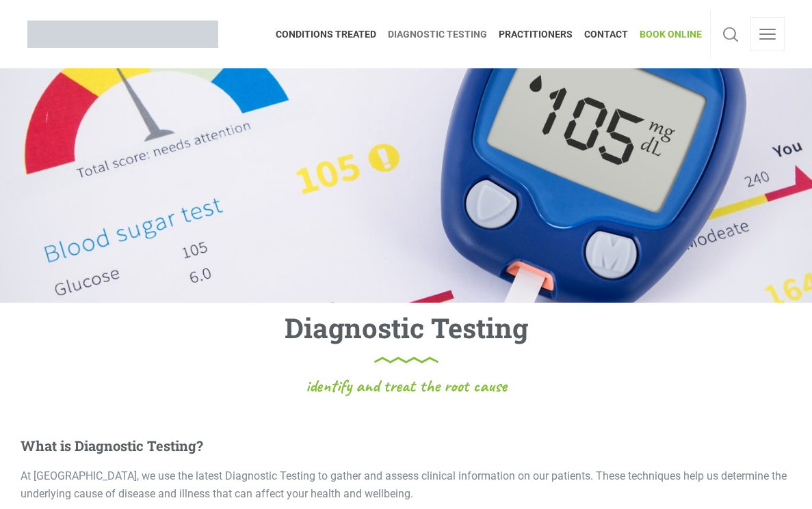 The width and height of the screenshot is (812, 509). I want to click on a: BOOK ONLINE, so click(668, 35).